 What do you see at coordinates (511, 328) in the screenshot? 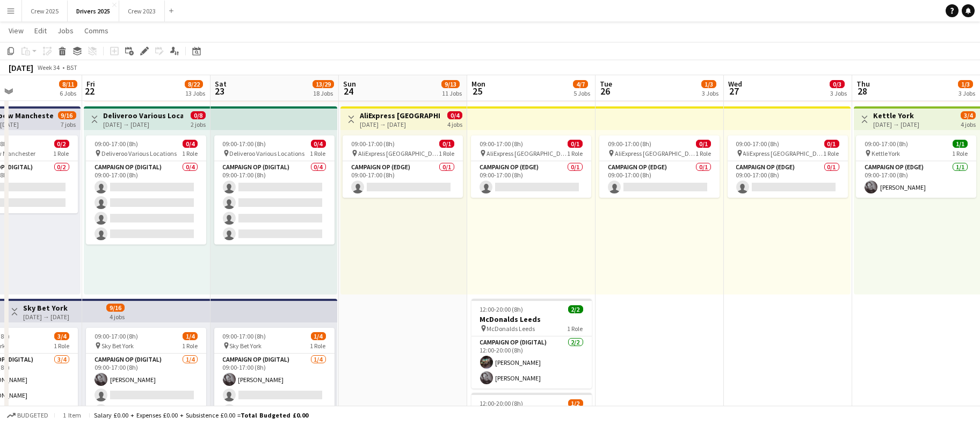
I see `span: McDonalds Leeds` at bounding box center [511, 328].